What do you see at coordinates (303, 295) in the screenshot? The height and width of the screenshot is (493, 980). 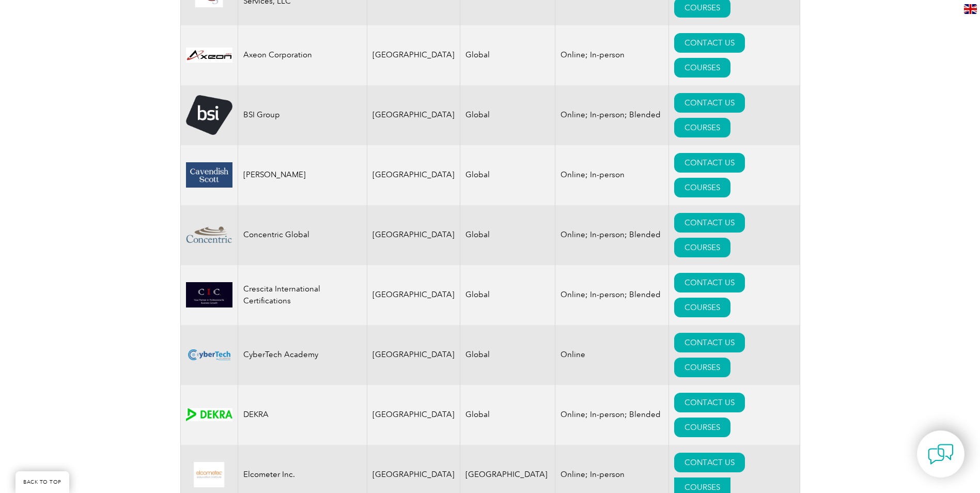 I see `td: Crescita International Certifications` at bounding box center [303, 295].